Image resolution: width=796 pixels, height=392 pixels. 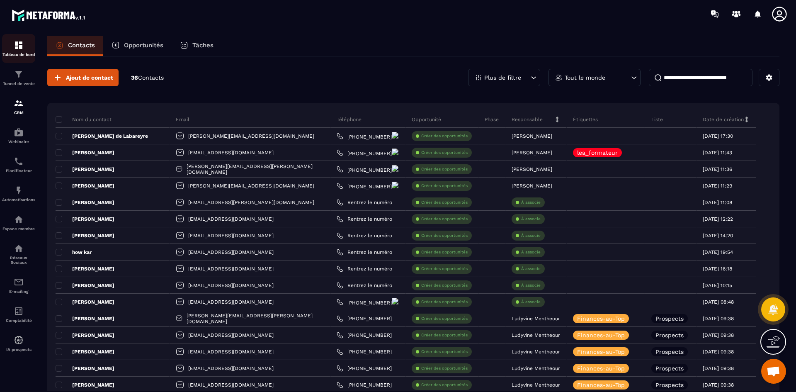 I want to click on button: Ajout de contact, so click(x=83, y=78).